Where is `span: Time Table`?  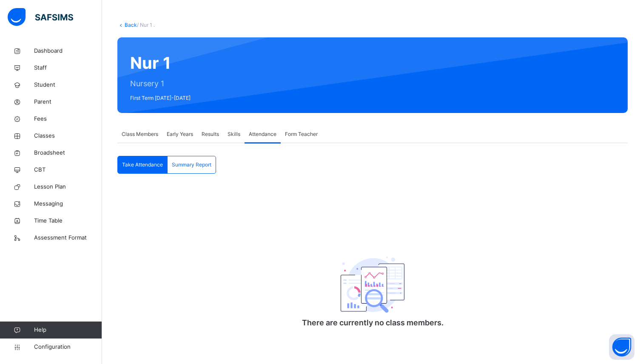 span: Time Table is located at coordinates (68, 221).